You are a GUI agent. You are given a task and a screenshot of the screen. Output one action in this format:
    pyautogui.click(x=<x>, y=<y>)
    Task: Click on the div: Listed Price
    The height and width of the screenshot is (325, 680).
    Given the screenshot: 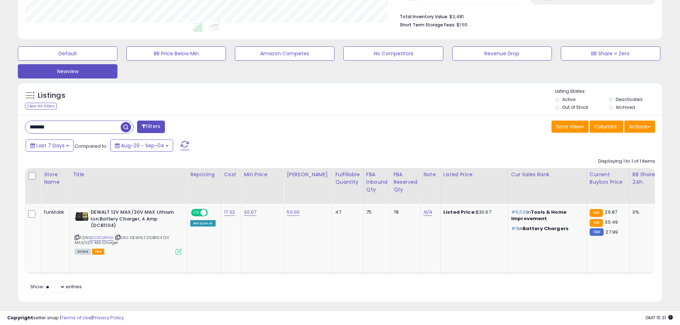 What is the action you would take?
    pyautogui.click(x=474, y=174)
    